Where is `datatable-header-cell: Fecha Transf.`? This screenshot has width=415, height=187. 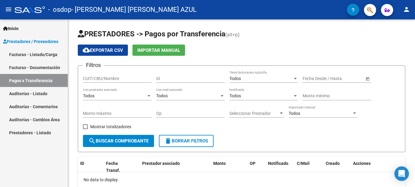 datatable-header-cell: Fecha Transf. is located at coordinates (117, 167).